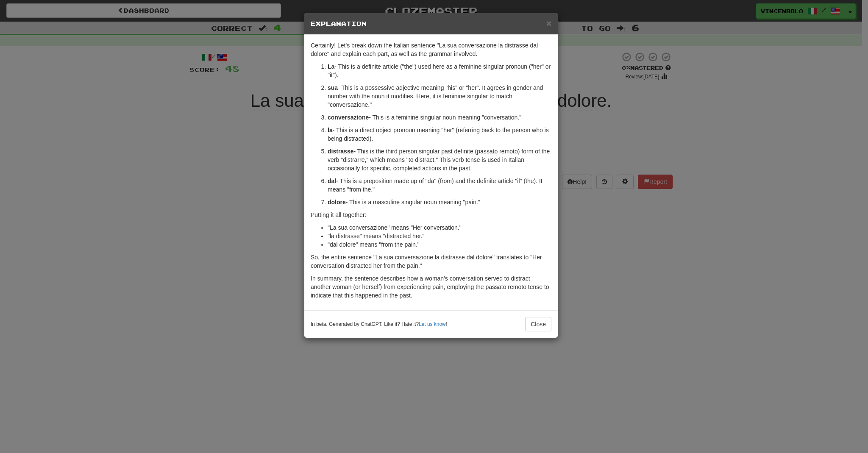  I want to click on p: In summary, the sentence describes how a woman's conversation served to distract another woman (o..., so click(431, 287).